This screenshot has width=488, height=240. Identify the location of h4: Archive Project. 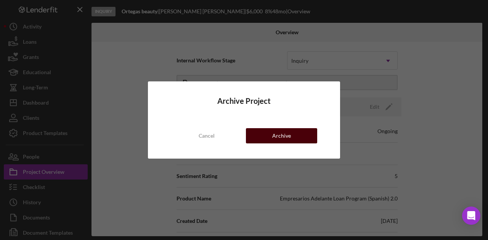
(244, 101).